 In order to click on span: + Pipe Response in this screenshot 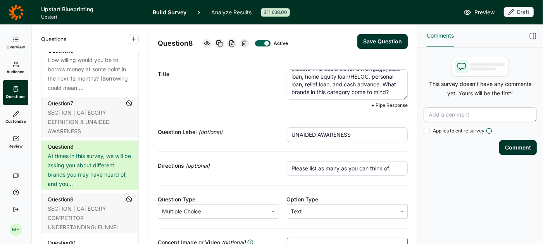, I will do `click(390, 105)`.